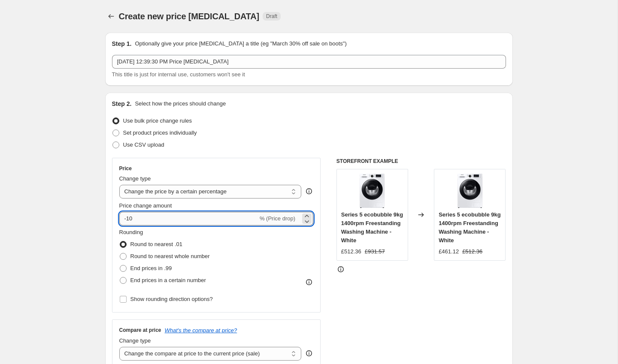 The width and height of the screenshot is (618, 364). I want to click on span: % (Price drop), so click(277, 219).